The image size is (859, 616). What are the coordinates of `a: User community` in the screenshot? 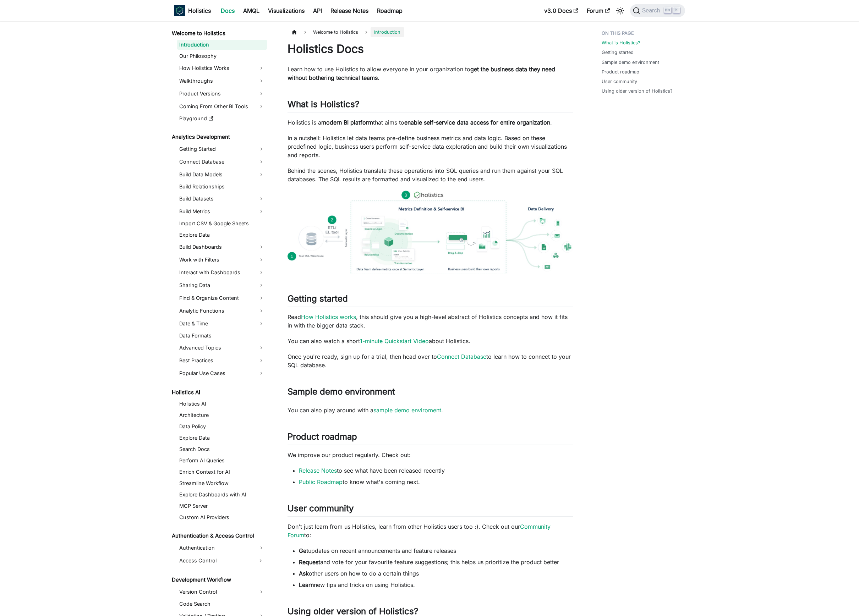 It's located at (619, 81).